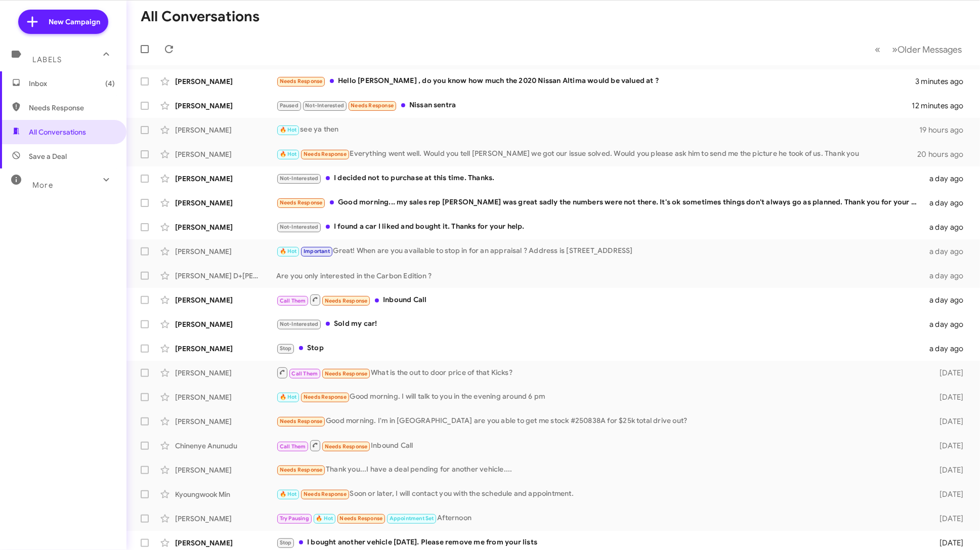 This screenshot has height=550, width=980. I want to click on nav: Page navigation example, so click(919, 49).